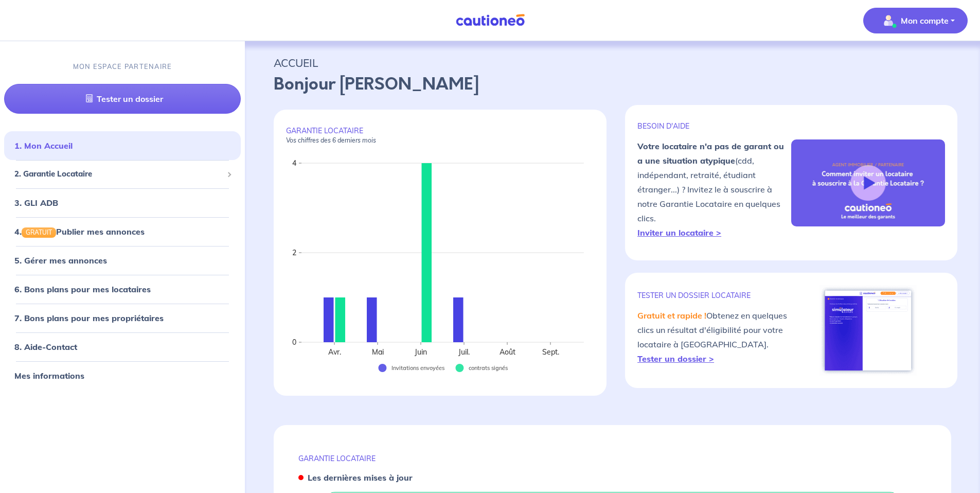 The image size is (980, 493). What do you see at coordinates (82, 289) in the screenshot?
I see `a: 6. Bons plans pour mes locataires` at bounding box center [82, 289].